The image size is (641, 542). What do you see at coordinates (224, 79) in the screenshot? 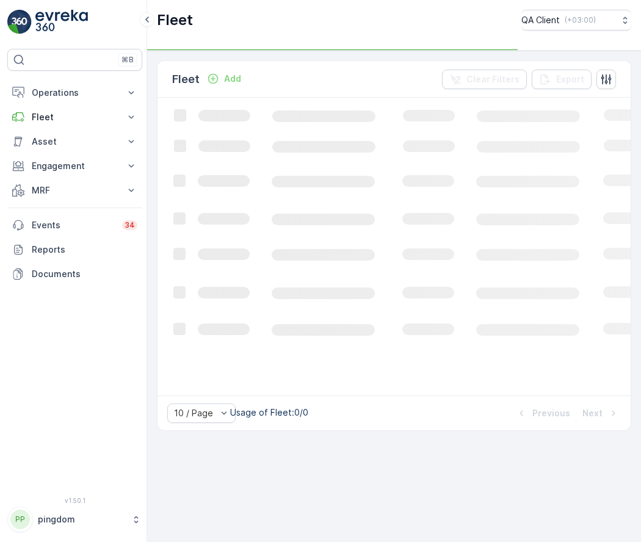
I see `button: Add` at bounding box center [224, 79].